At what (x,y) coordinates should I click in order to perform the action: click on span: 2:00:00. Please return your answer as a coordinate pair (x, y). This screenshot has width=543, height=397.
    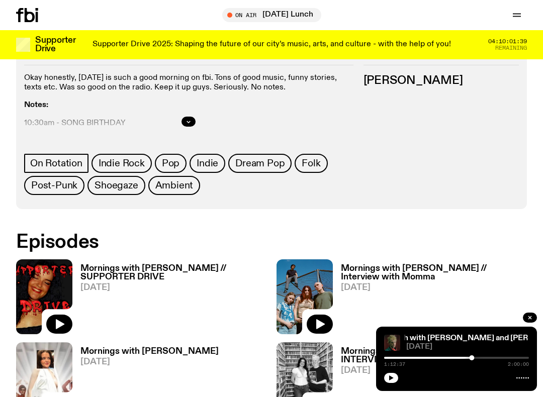
    Looking at the image, I should click on (518, 364).